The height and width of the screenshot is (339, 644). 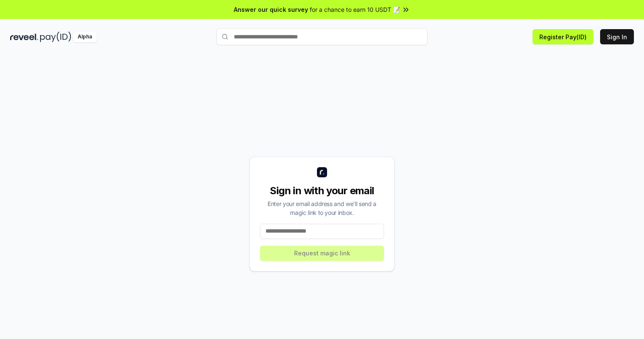 What do you see at coordinates (617, 37) in the screenshot?
I see `button: Sign In` at bounding box center [617, 37].